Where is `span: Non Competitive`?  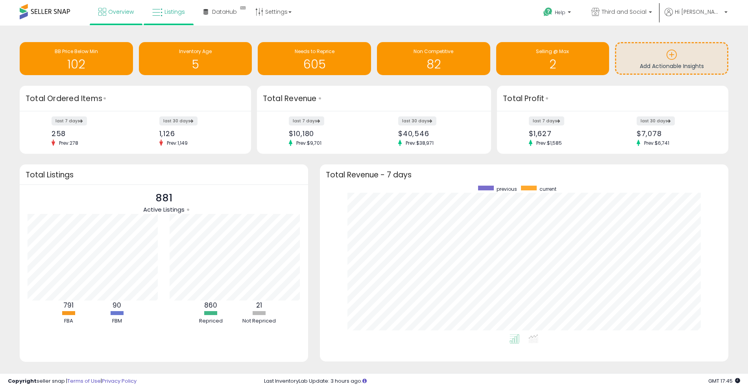 span: Non Competitive is located at coordinates (433, 51).